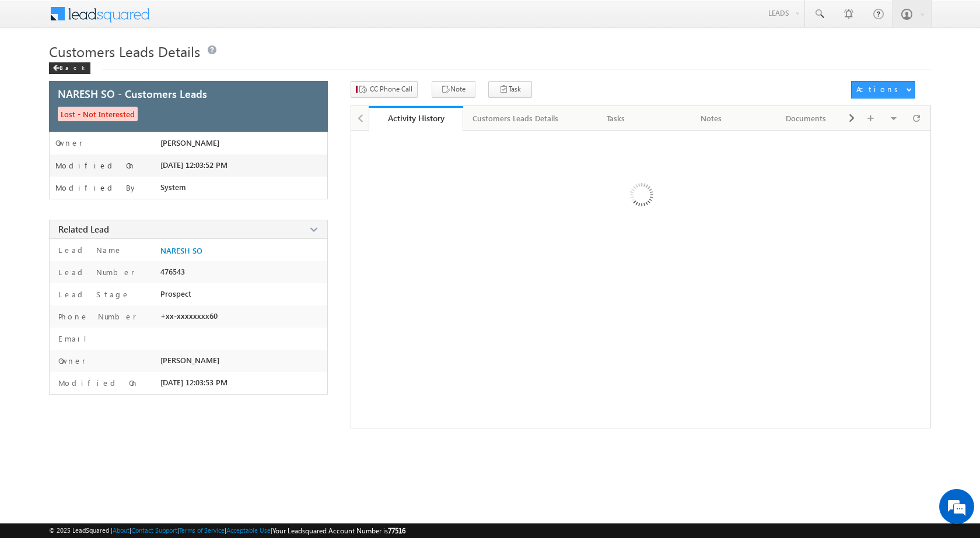 This screenshot has width=980, height=538. Describe the element at coordinates (616, 118) in the screenshot. I see `a: Tasks` at that location.